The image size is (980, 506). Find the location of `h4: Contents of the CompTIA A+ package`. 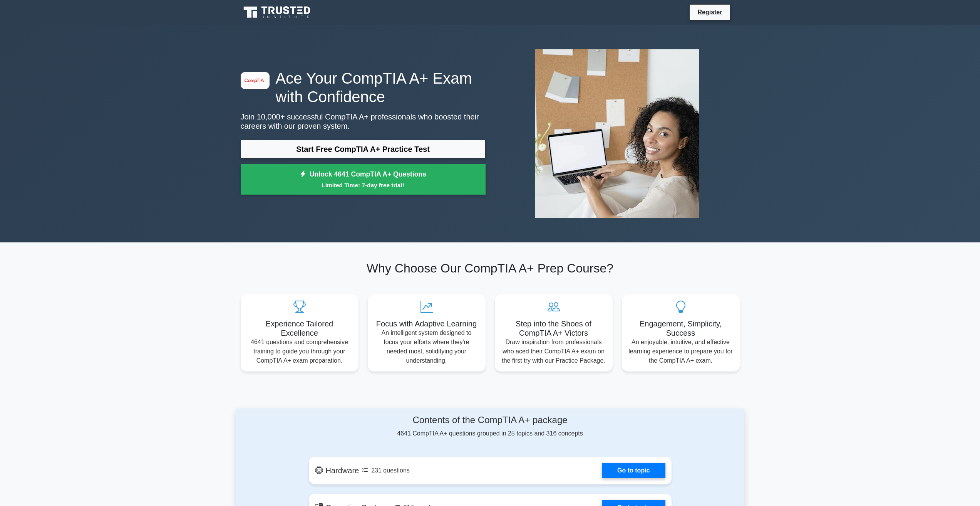

h4: Contents of the CompTIA A+ package is located at coordinates (490, 420).